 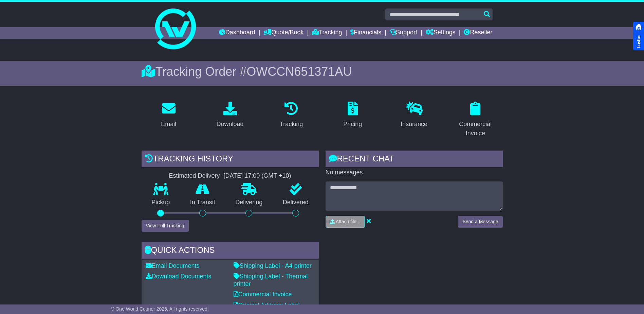 I want to click on a: Dashboard, so click(x=237, y=33).